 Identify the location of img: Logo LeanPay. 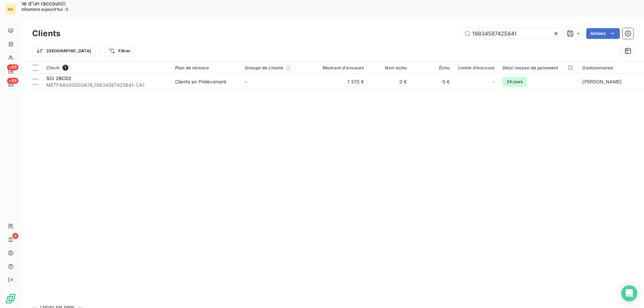
(11, 299).